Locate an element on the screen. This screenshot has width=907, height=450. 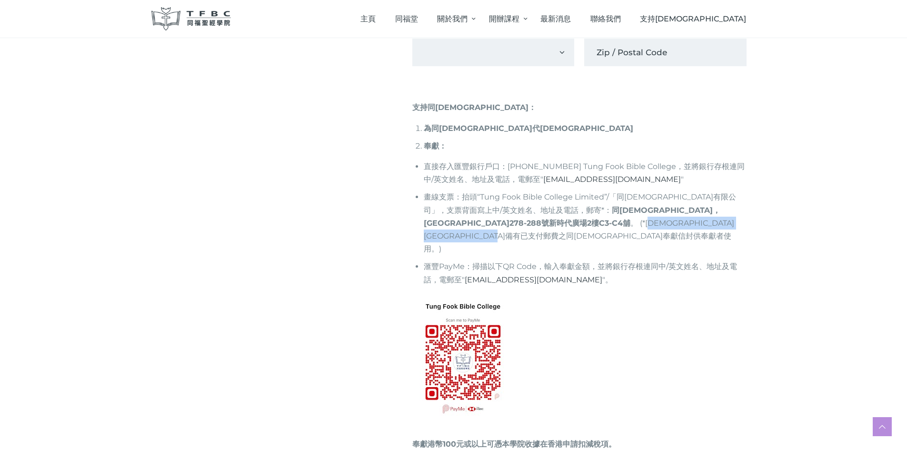
input: Zip / Postal Code is located at coordinates (665, 52).